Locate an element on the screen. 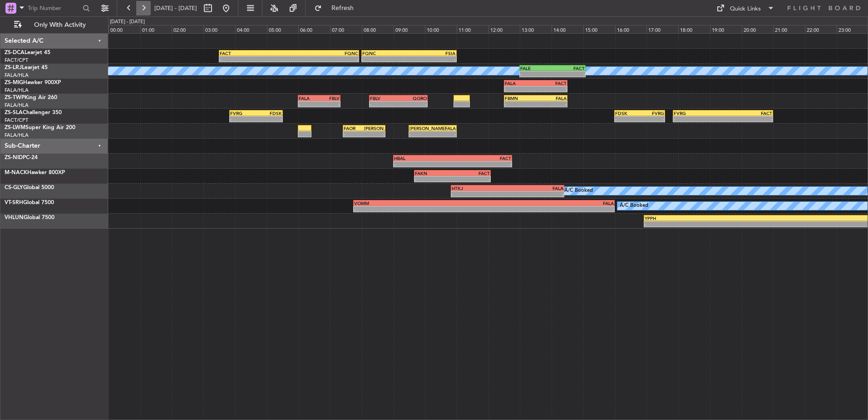 This screenshot has width=868, height=420. div: 14:00 is located at coordinates (568, 29).